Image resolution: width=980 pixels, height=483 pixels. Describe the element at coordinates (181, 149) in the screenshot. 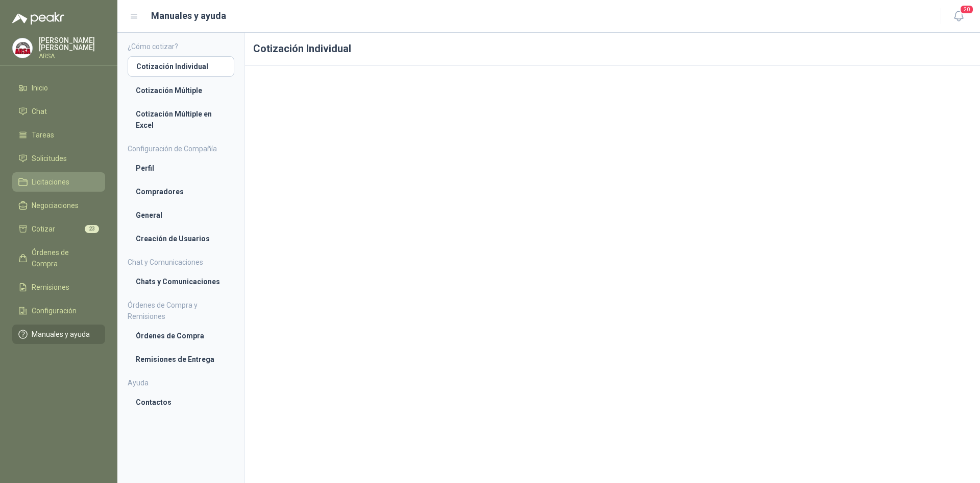

I see `h4: Configuración de Compañía` at that location.